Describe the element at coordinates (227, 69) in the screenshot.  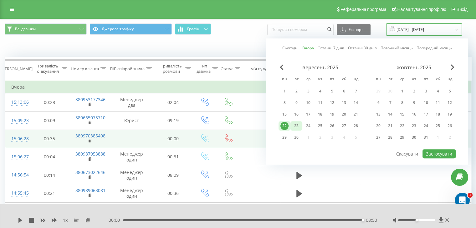
I see `div: Статус` at that location.